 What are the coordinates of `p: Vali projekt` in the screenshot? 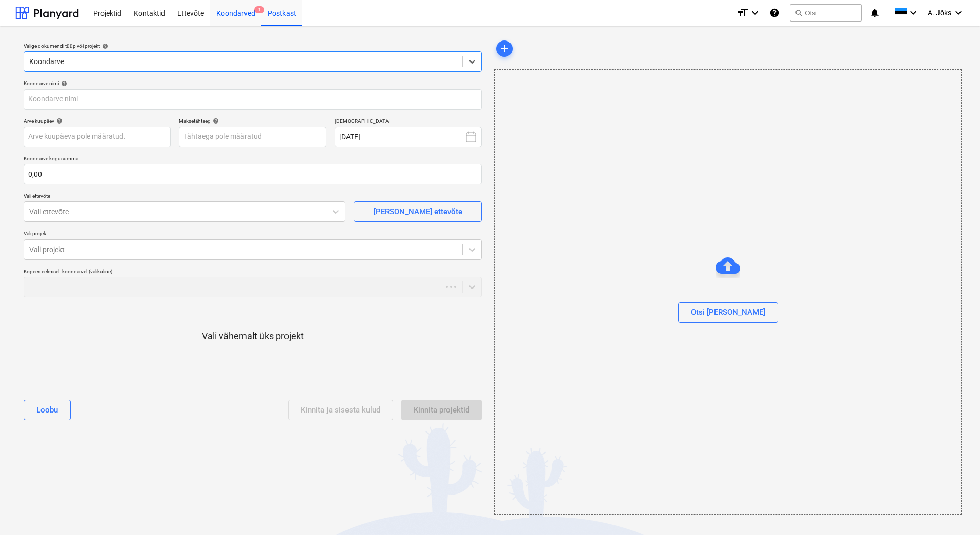 It's located at (253, 235).